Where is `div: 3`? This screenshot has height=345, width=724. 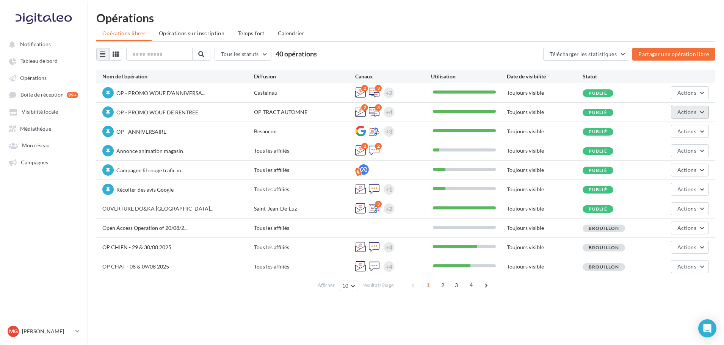 div: 3 is located at coordinates (378, 204).